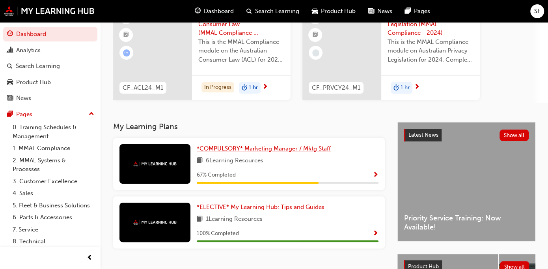 The height and width of the screenshot is (269, 548). I want to click on span: prev-icon, so click(90, 258).